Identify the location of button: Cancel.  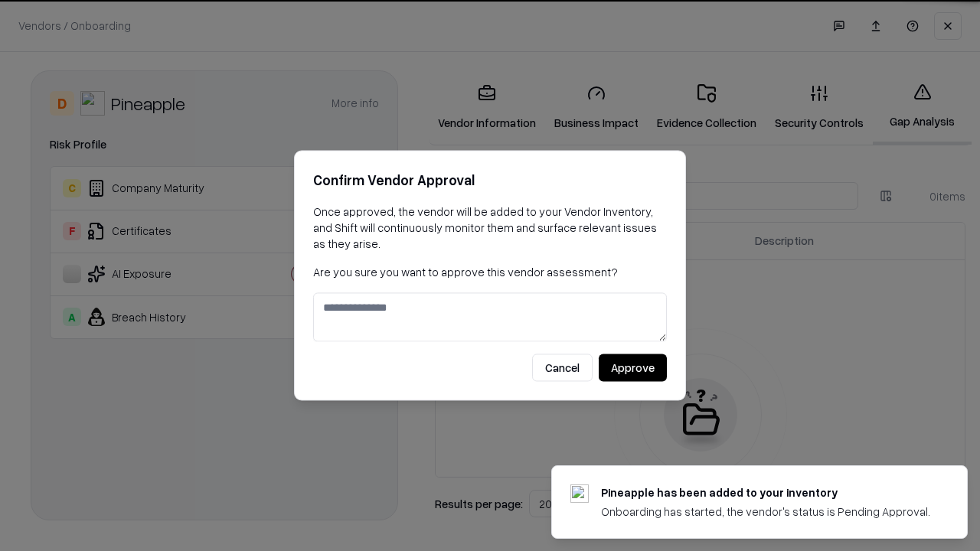
(562, 368).